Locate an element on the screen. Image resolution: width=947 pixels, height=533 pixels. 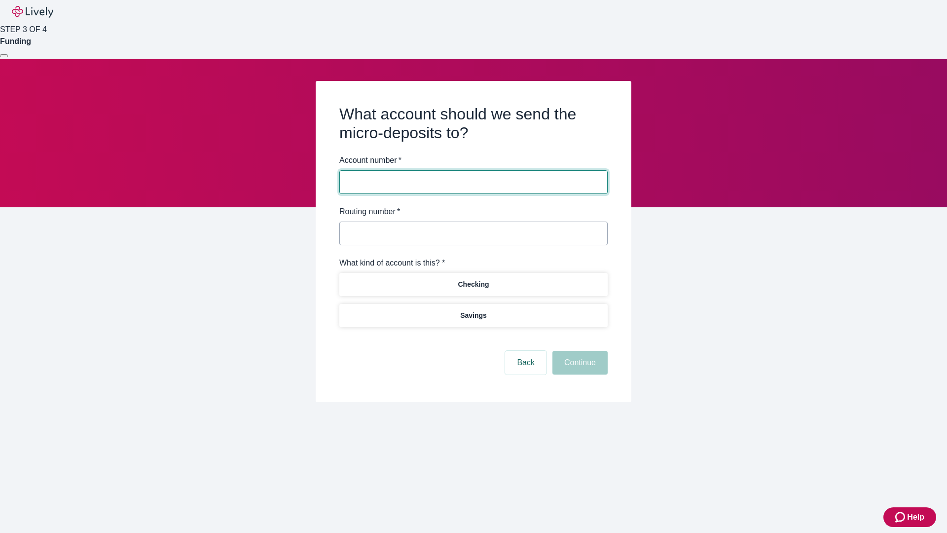
span: Help is located at coordinates (916, 517).